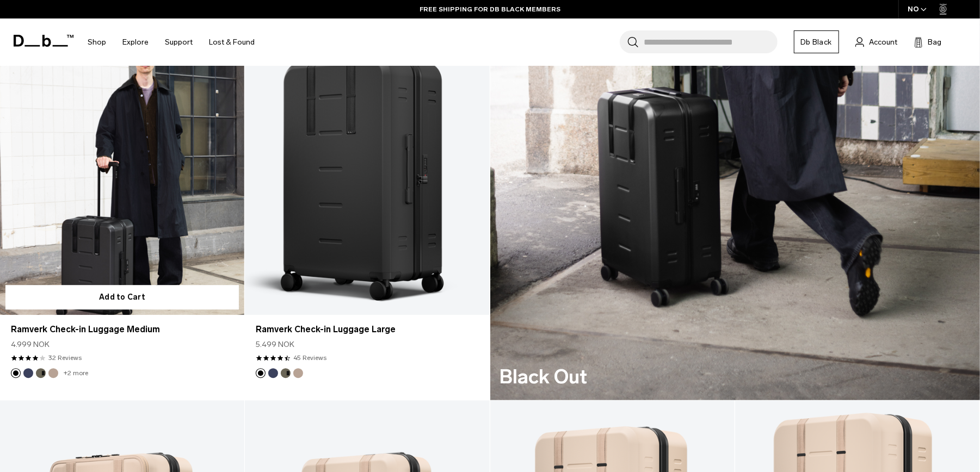 Image resolution: width=980 pixels, height=472 pixels. What do you see at coordinates (171, 42) in the screenshot?
I see `nav: Main Navigation` at bounding box center [171, 42].